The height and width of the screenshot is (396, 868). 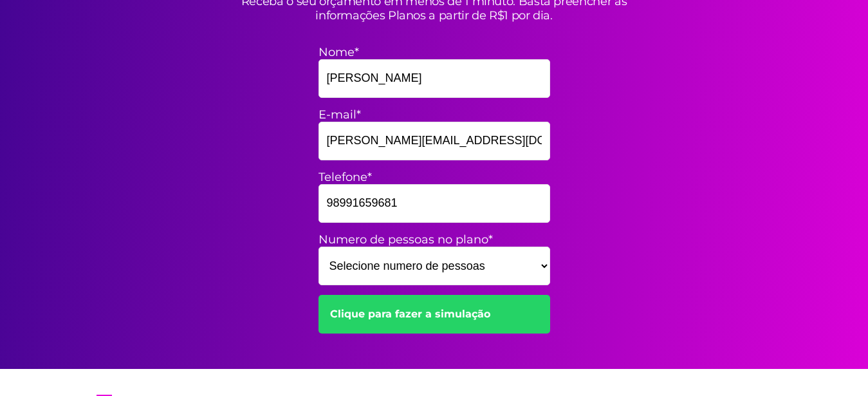 What do you see at coordinates (435, 114) in the screenshot?
I see `label: E-mail*` at bounding box center [435, 114].